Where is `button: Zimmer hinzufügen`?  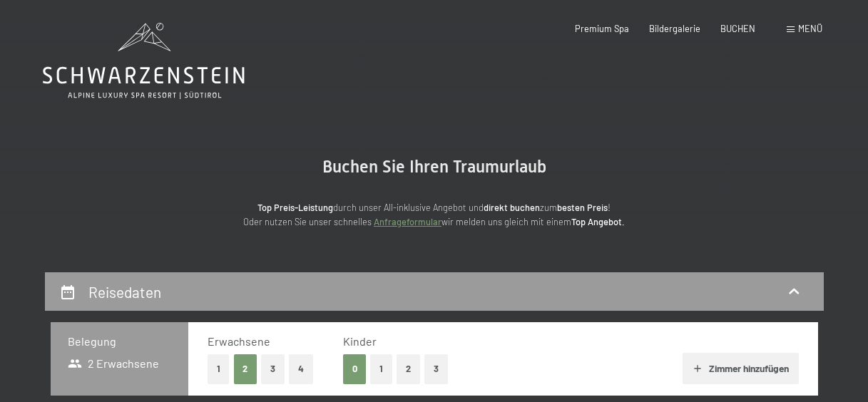 button: Zimmer hinzufügen is located at coordinates (740, 369).